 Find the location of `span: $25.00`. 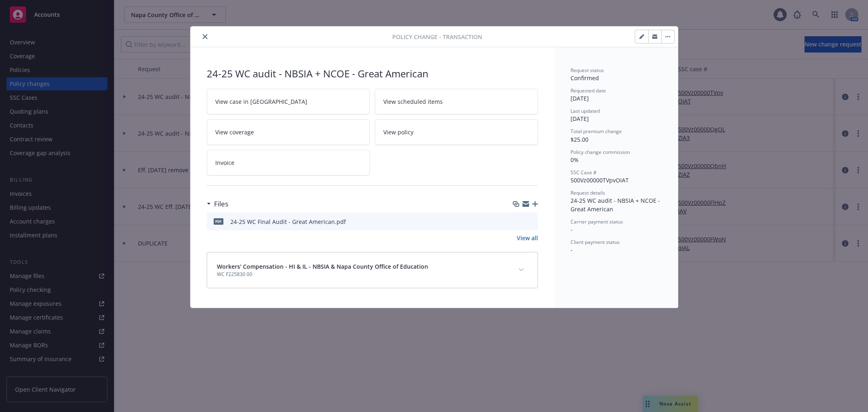

span: $25.00 is located at coordinates (580, 139).